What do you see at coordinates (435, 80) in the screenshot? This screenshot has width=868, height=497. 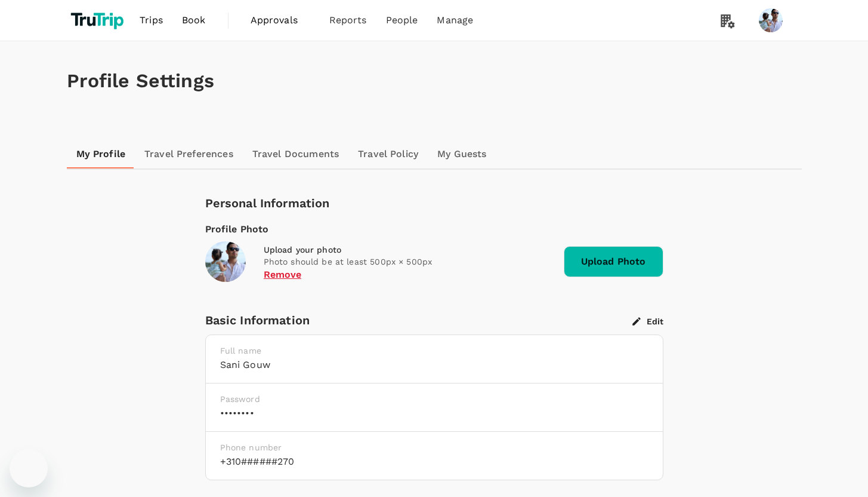 I see `h1: Profile Settings` at bounding box center [435, 80].